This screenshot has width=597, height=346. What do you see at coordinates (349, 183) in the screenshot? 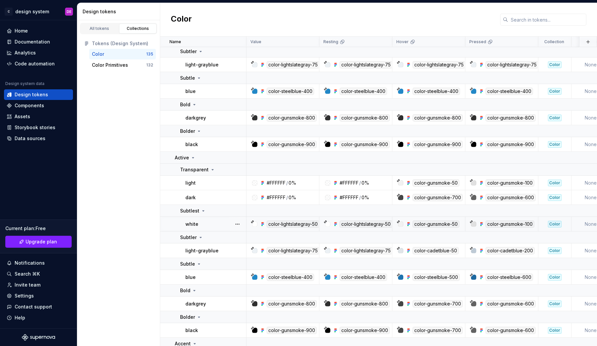
I see `div: #FFFFFF` at bounding box center [349, 183].